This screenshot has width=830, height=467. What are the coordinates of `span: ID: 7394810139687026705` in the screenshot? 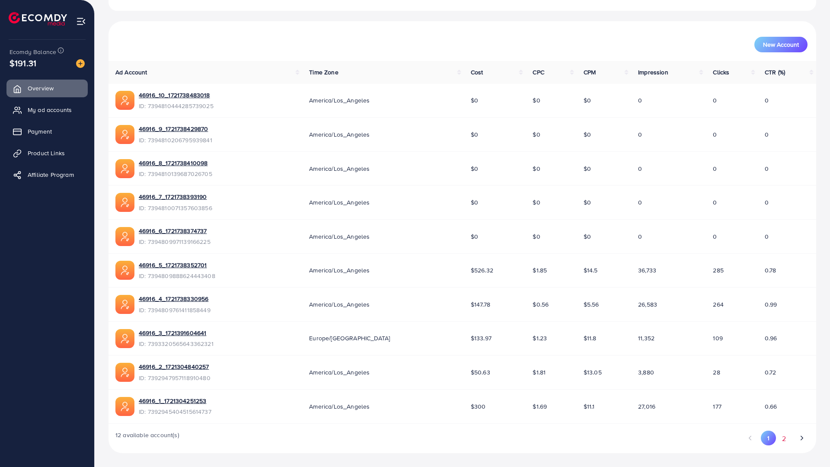 It's located at (176, 174).